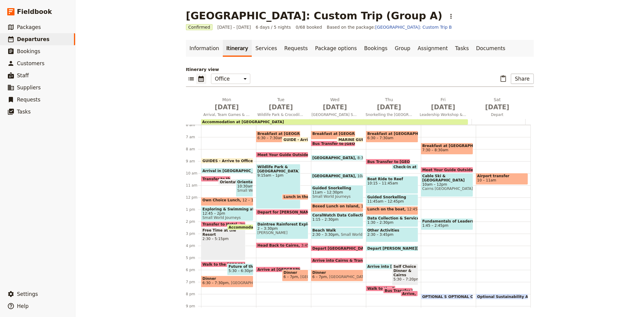 This screenshot has width=644, height=317. Describe the element at coordinates (424, 294) in the screenshot. I see `span: 7:45pm` at that location.